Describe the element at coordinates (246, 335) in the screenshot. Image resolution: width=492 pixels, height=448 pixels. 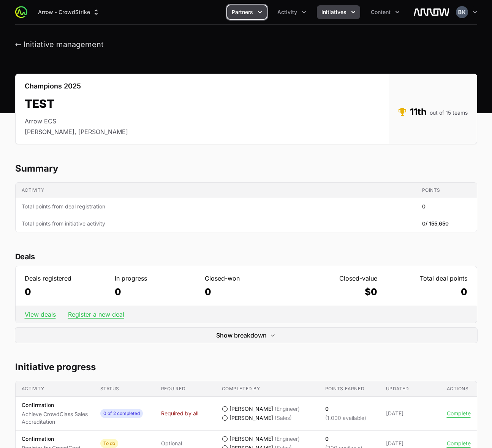
I see `button: Show breakdownExpand/Collapse` at that location.